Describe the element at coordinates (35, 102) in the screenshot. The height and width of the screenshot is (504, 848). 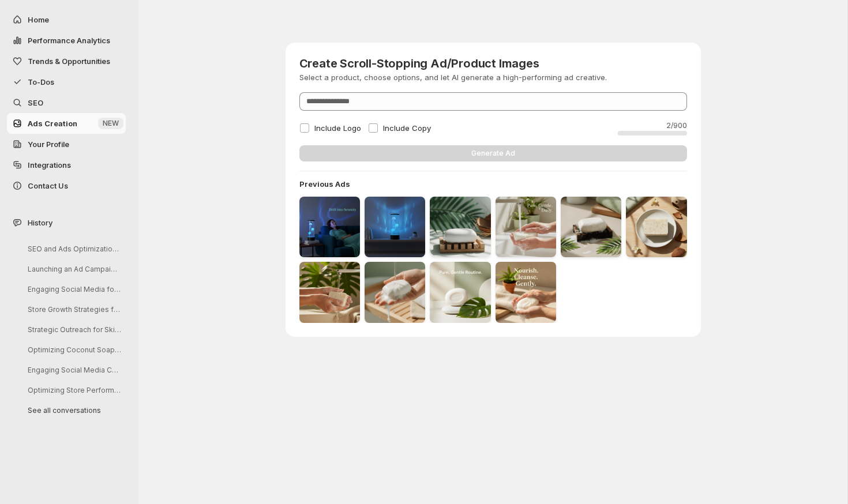
I see `span: SEO` at that location.